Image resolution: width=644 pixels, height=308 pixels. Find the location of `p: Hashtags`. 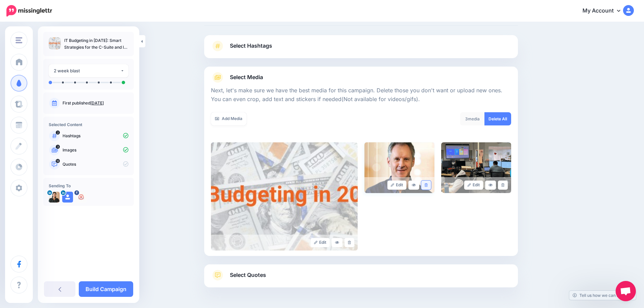

p: Hashtags is located at coordinates (96, 136).